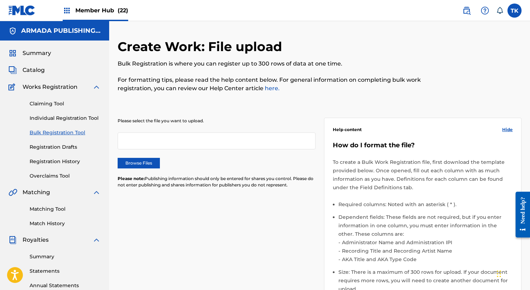  Describe the element at coordinates (426, 240) in the screenshot. I see `li: Dependent fields: These fields are not required, but if you enter information in one column, you ...` at that location.